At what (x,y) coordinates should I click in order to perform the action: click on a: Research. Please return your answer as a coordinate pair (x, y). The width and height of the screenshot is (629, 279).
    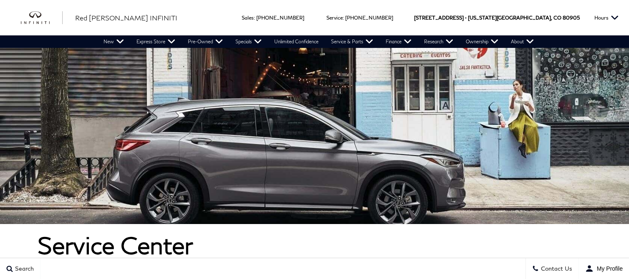
    Looking at the image, I should click on (438, 42).